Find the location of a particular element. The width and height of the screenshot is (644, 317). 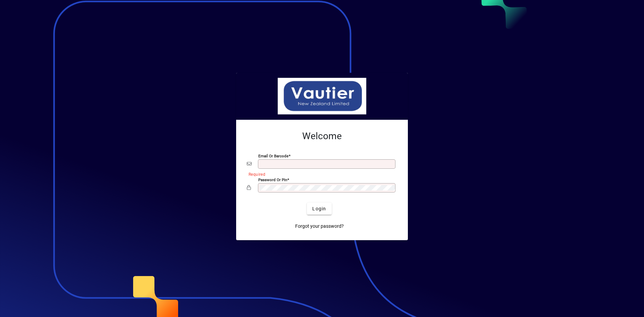

a: Forgot your password? is located at coordinates (320, 227).